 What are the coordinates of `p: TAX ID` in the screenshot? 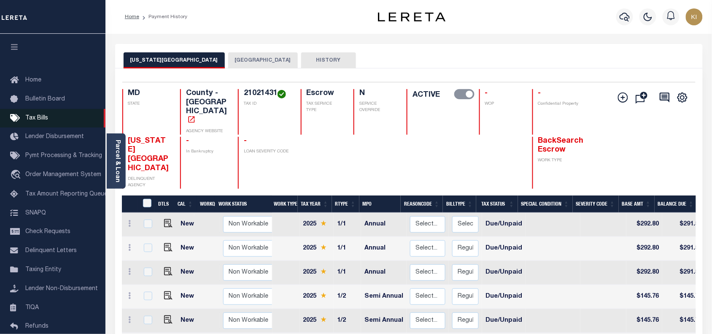 It's located at (267, 104).